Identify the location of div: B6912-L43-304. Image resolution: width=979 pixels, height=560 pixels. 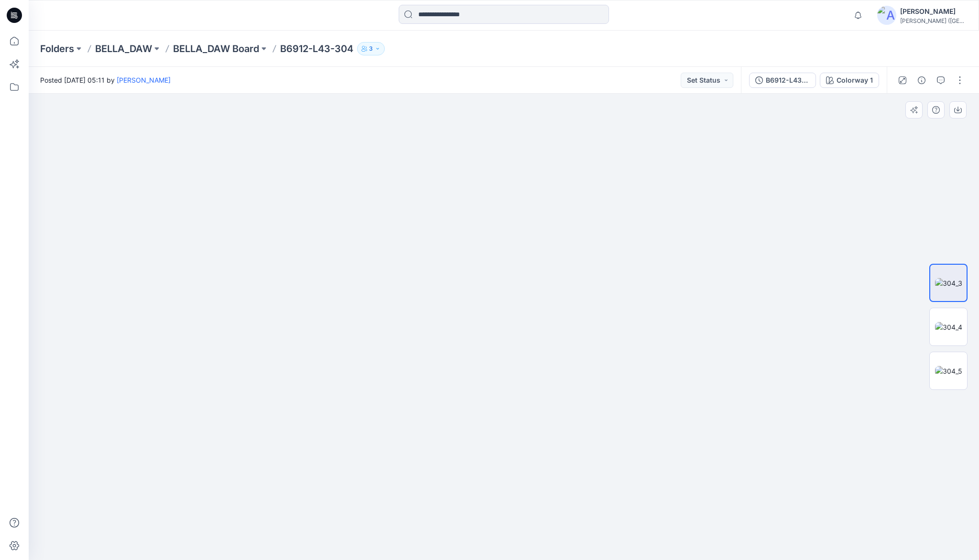
(788, 80).